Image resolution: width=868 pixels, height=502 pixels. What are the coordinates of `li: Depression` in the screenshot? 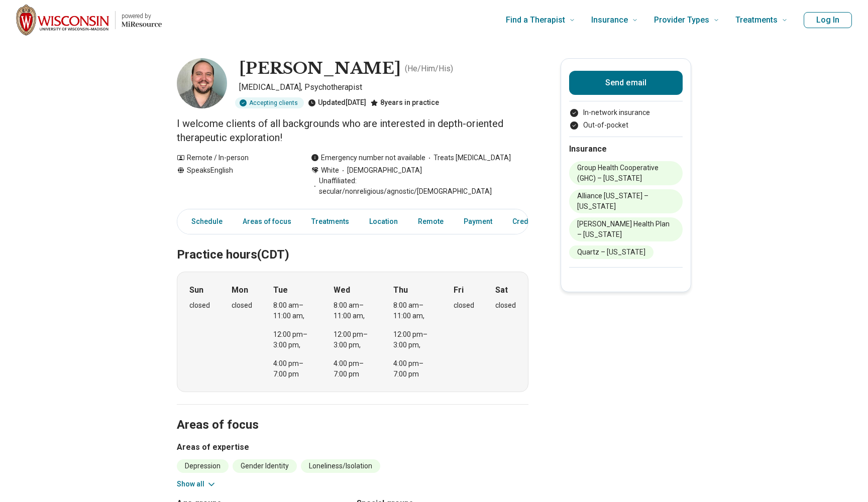 It's located at (202, 466).